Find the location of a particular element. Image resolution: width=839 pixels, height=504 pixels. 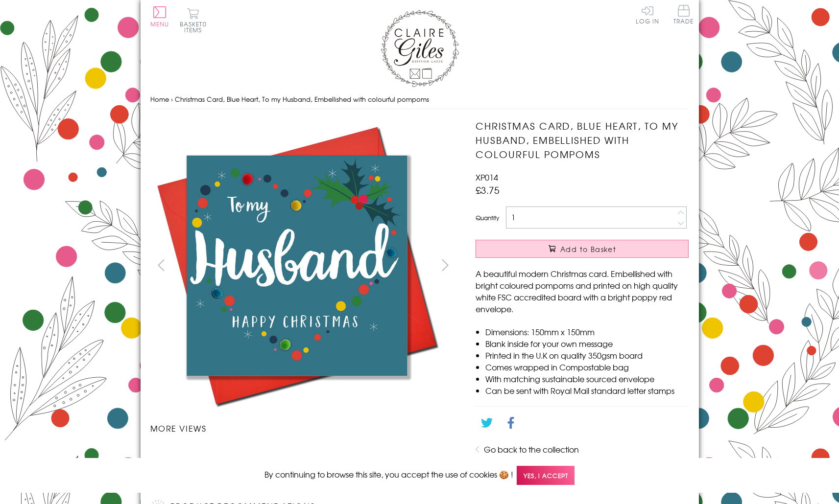

p: A beautiful modern Christmas card. Embellished with bright coloured pompoms and printed on high q... is located at coordinates (581, 291).